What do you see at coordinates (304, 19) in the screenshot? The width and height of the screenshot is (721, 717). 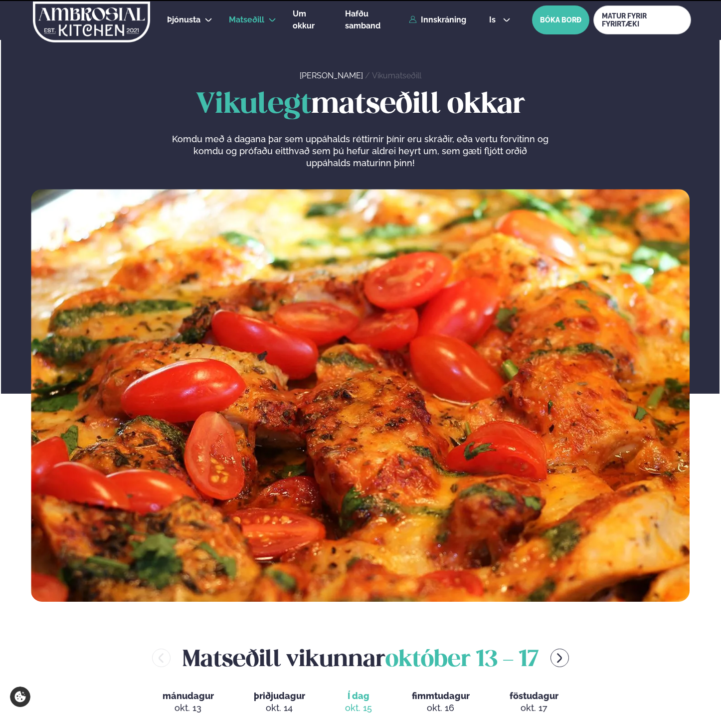 I see `span: Um okkur` at bounding box center [304, 19].